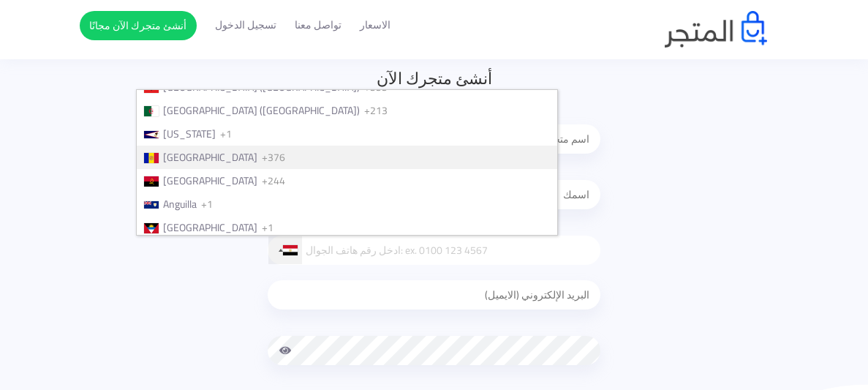  I want to click on a: الاسعار, so click(375, 25).